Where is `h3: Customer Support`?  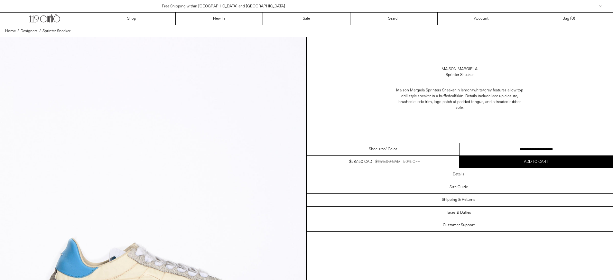 h3: Customer Support is located at coordinates (459, 225).